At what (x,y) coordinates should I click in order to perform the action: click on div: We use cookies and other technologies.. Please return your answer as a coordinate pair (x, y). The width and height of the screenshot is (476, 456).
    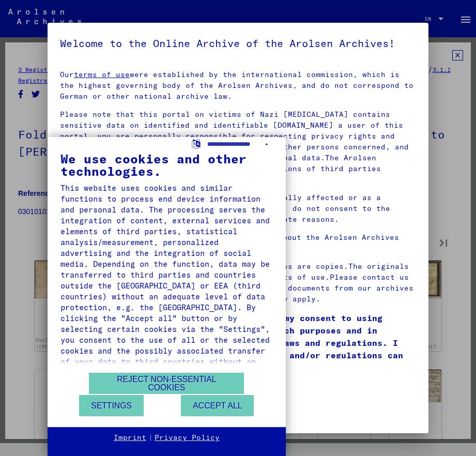
    Looking at the image, I should click on (166, 165).